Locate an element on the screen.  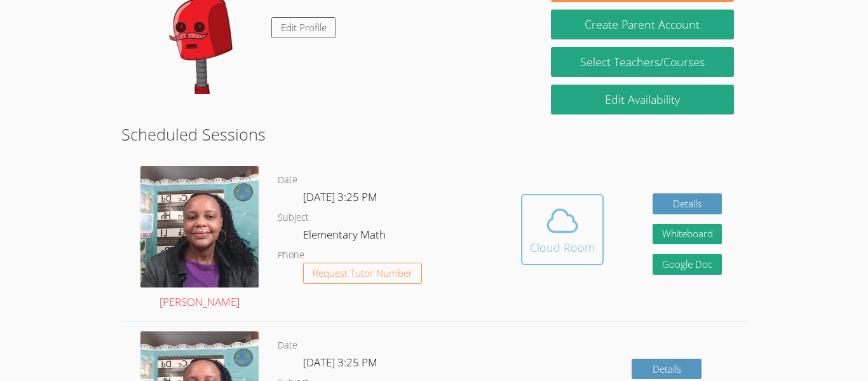
span: Request Tutor Number is located at coordinates (362, 273).